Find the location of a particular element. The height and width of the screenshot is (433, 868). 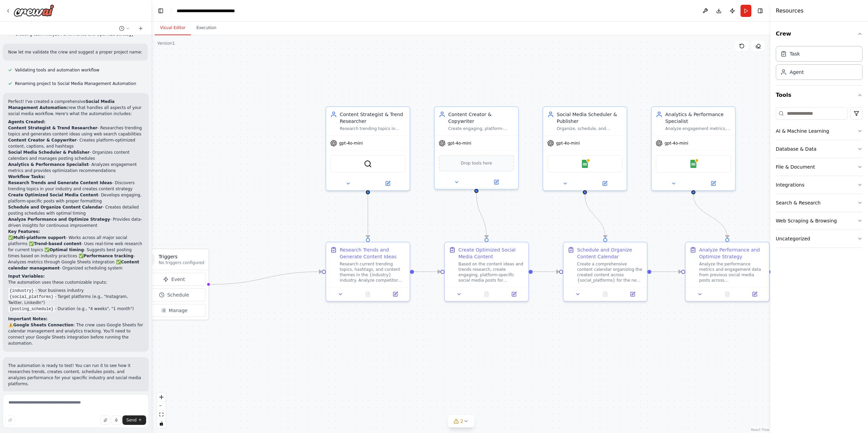

li: - Develops engaging, platform-specific posts with proper formatting is located at coordinates (75, 198).